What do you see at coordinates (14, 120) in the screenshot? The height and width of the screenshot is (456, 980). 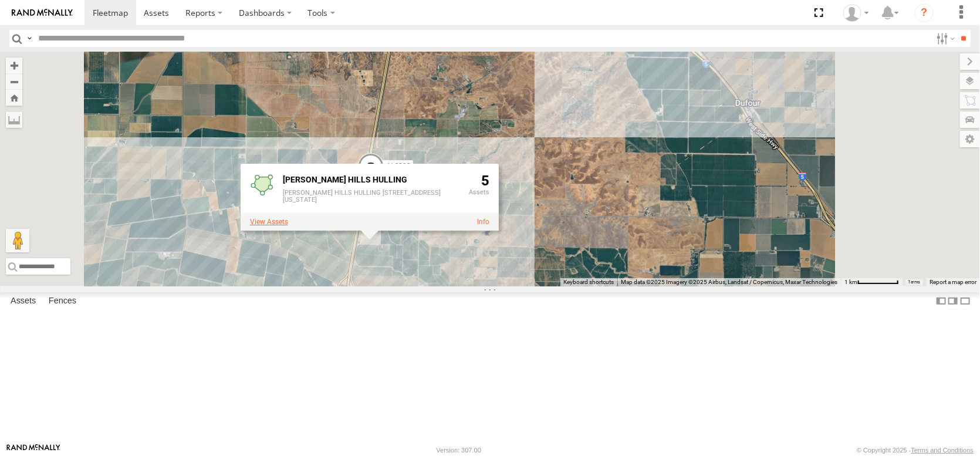 I see `label: Measure` at bounding box center [14, 120].